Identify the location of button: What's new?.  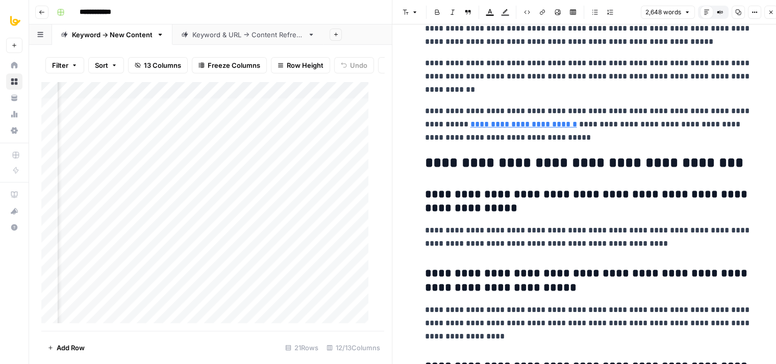
(14, 211).